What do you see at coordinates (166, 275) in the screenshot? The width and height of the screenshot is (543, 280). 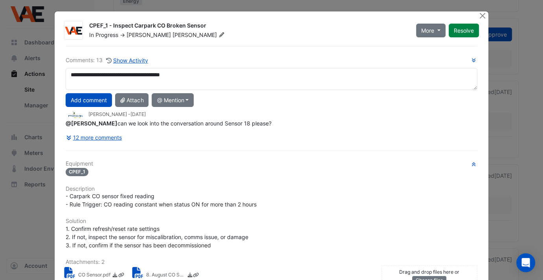 I see `small: 8. August CO Service AEGIS.pdf` at bounding box center [166, 275].